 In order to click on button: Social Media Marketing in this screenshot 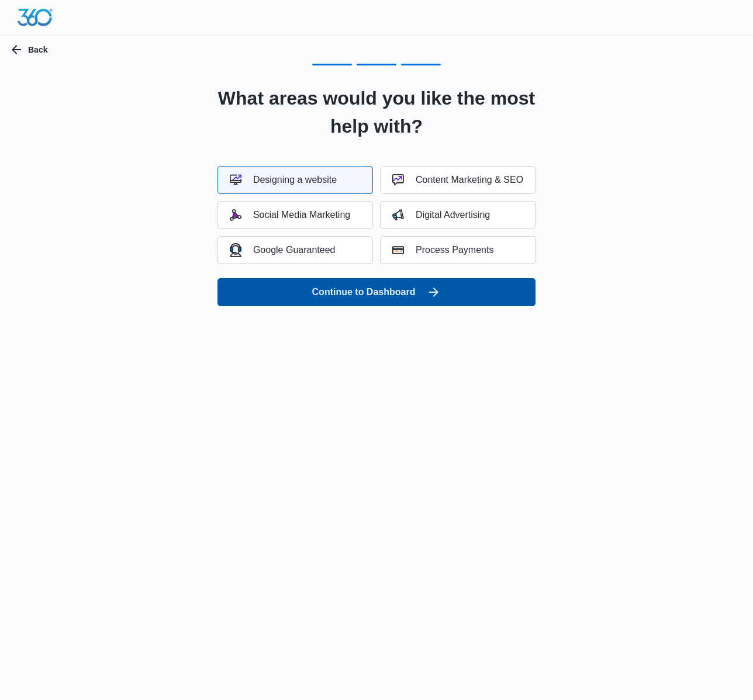, I will do `click(295, 216)`.